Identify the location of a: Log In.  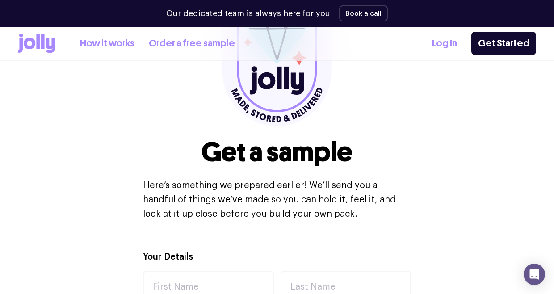
(444, 43).